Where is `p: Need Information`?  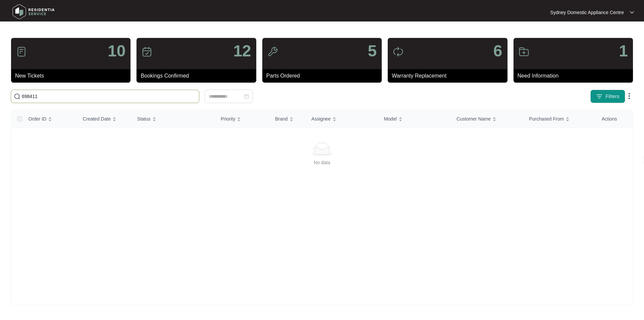
p: Need Information is located at coordinates (575, 76).